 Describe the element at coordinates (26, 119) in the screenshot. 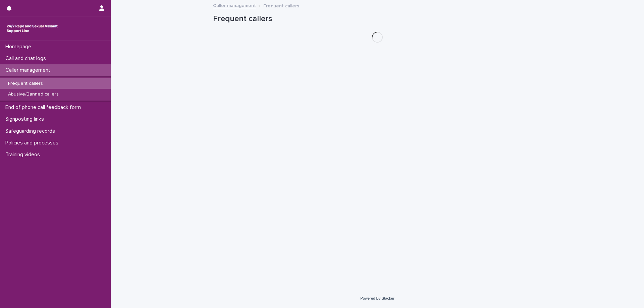

I see `p: Signposting links` at that location.